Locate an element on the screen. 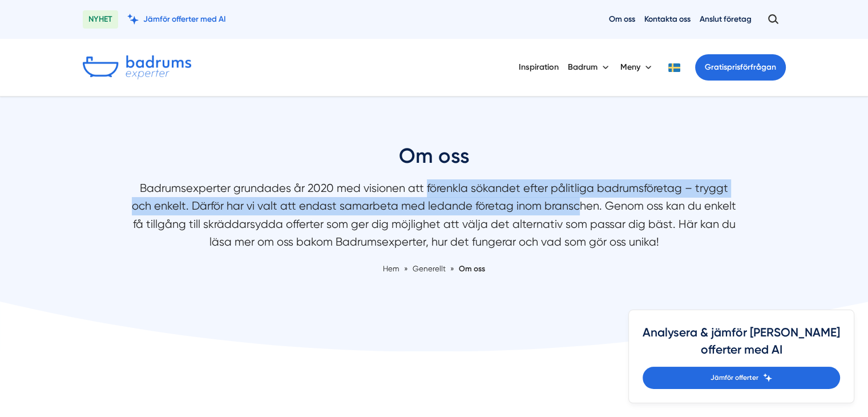 The width and height of the screenshot is (868, 417). h1: Om oss is located at coordinates (434, 161).